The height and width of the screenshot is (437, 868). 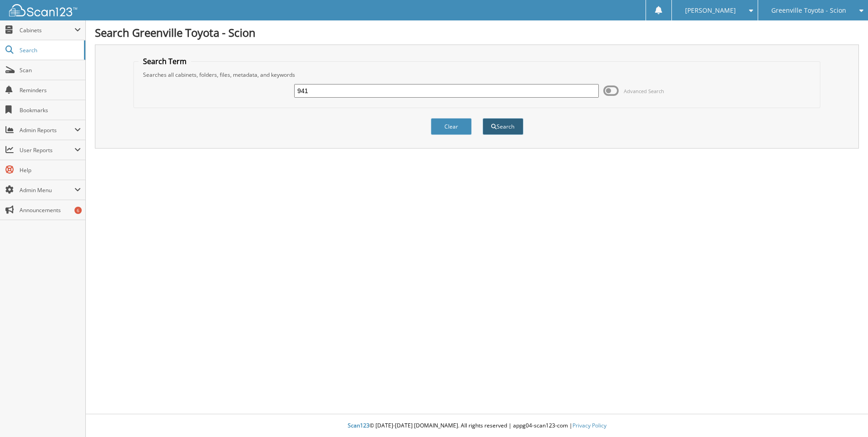 What do you see at coordinates (50, 210) in the screenshot?
I see `span: Announcements` at bounding box center [50, 210].